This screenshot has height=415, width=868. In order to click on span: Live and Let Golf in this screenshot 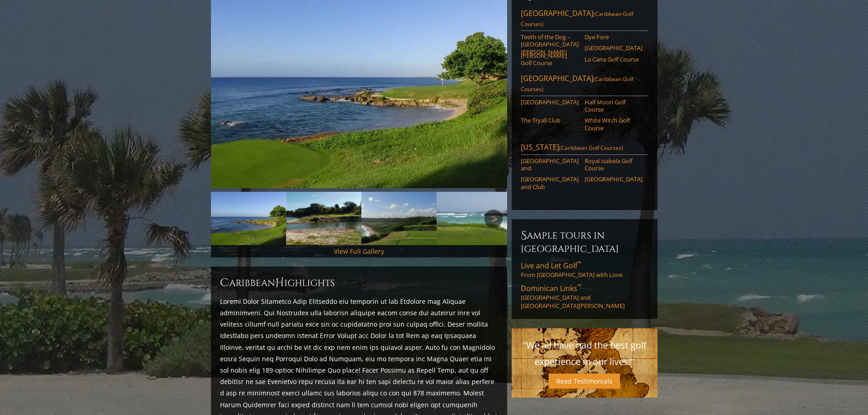, I will do `click(551, 266)`.